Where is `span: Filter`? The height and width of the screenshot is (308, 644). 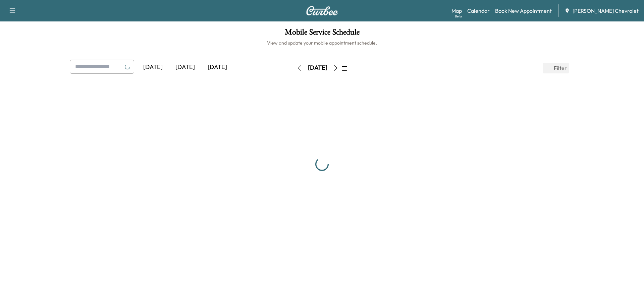
span: Filter is located at coordinates (560, 68).